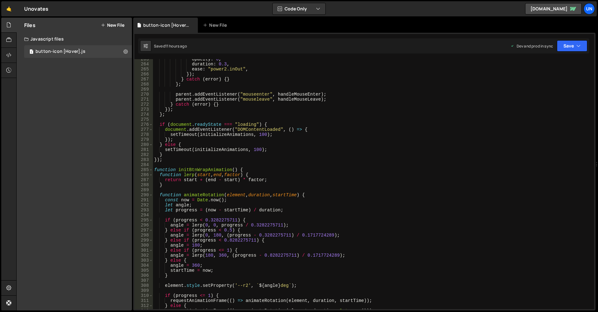  What do you see at coordinates (589, 9) in the screenshot?
I see `div: Un` at bounding box center [589, 9].